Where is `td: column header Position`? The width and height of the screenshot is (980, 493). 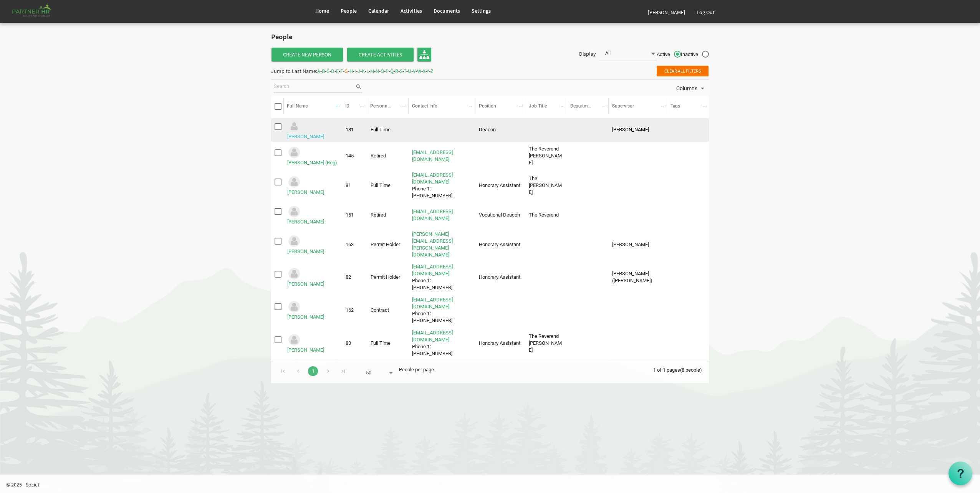
td: column header Position is located at coordinates (500, 156).